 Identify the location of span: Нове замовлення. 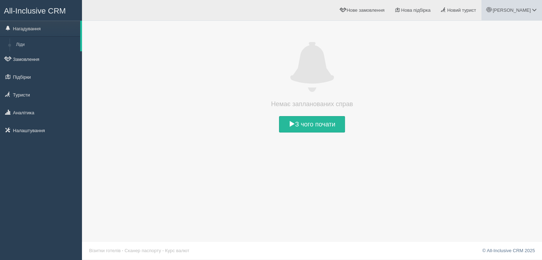
(366, 10).